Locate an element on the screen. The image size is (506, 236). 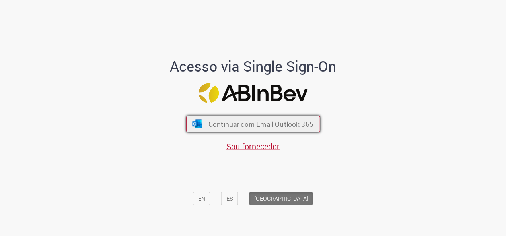
span: Continuar com Email Outlook 365 is located at coordinates (261, 124).